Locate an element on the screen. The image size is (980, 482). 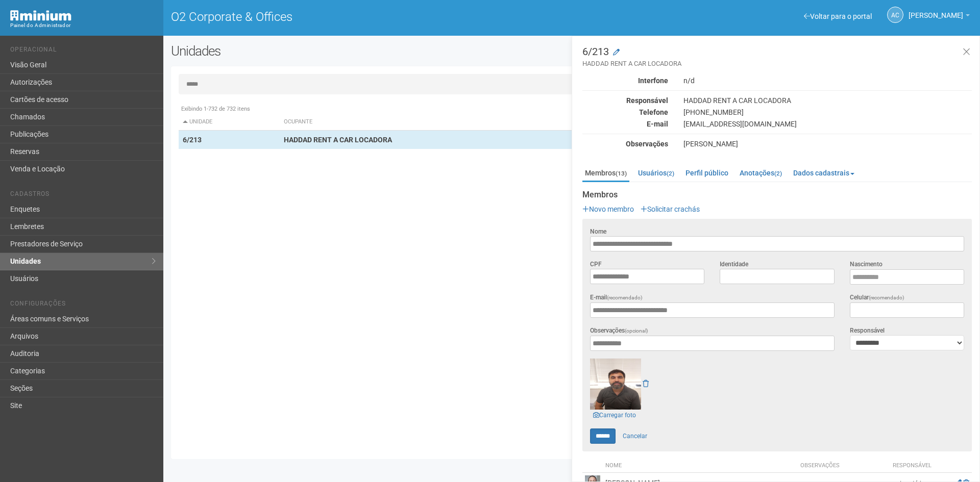
h1: O2 Corporate & Offices is located at coordinates (368, 17).